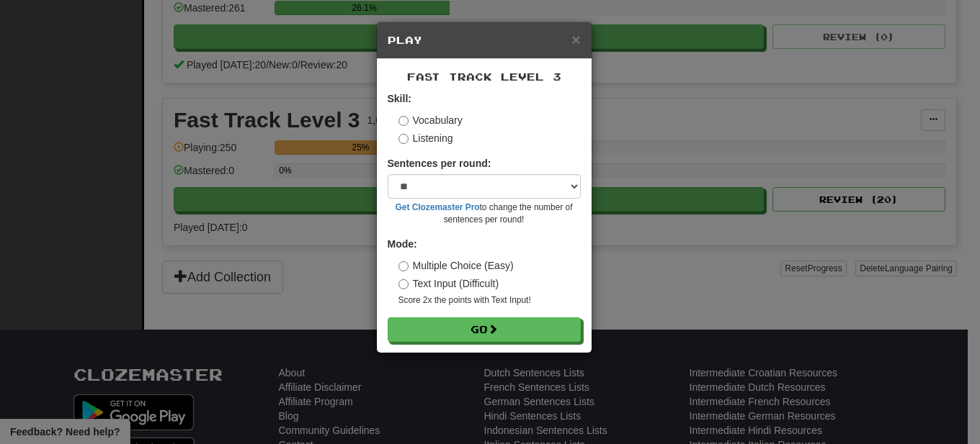  Describe the element at coordinates (402, 245) in the screenshot. I see `strong: Mode:` at that location.